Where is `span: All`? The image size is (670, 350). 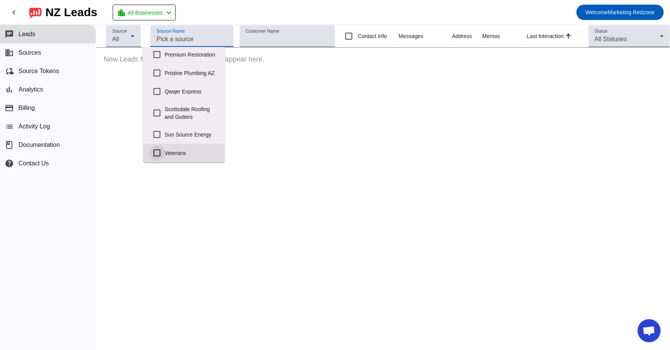
span: All is located at coordinates (116, 39).